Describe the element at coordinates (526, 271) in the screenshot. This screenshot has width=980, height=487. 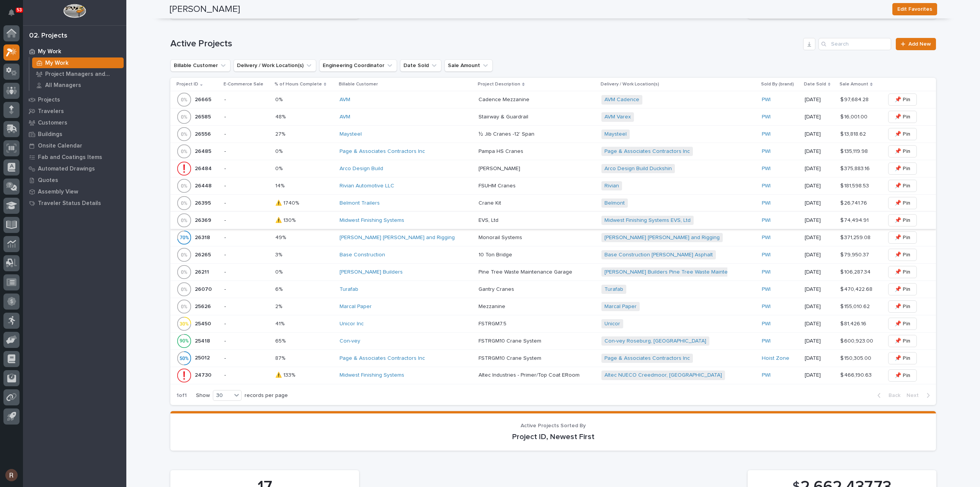
I see `p: Pine Tree Waste Maintenance Garage` at that location.